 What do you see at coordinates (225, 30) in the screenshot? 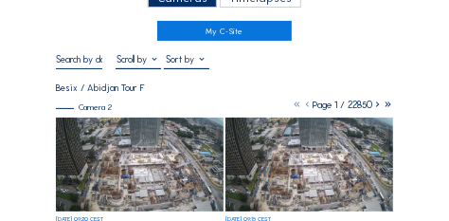
I see `a: My C-Site` at bounding box center [225, 30].